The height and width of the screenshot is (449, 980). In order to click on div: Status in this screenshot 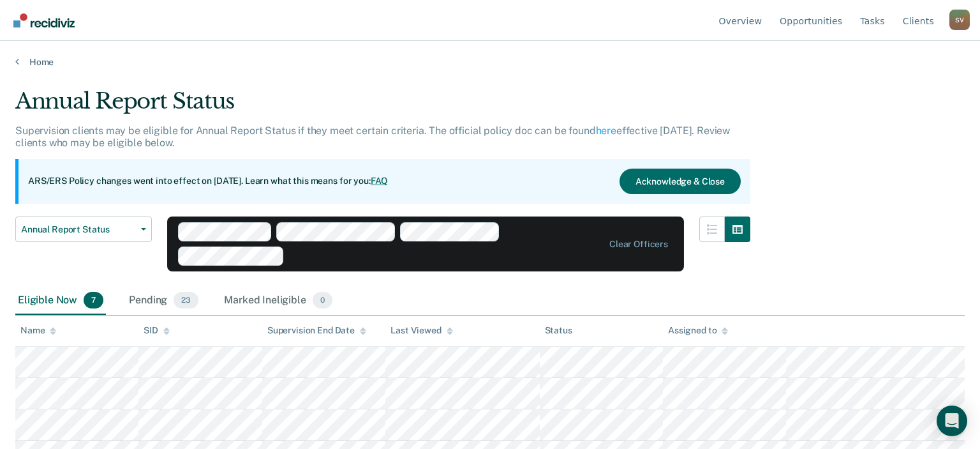, I will do `click(558, 330)`.